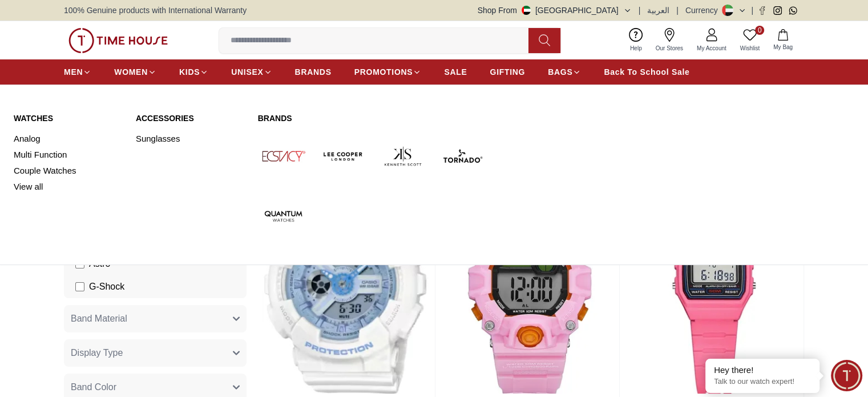 This screenshot has width=868, height=397. I want to click on span: Back To School Sale, so click(647, 72).